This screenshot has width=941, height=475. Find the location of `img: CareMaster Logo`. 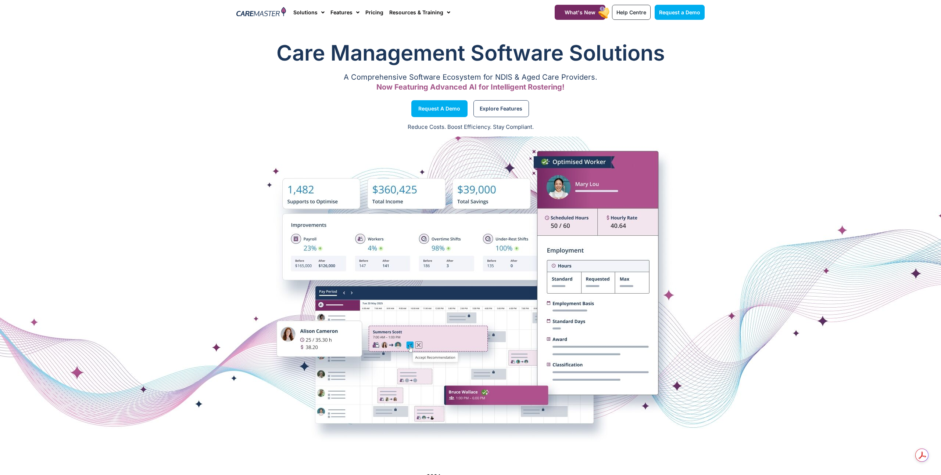

img: CareMaster Logo is located at coordinates (261, 12).